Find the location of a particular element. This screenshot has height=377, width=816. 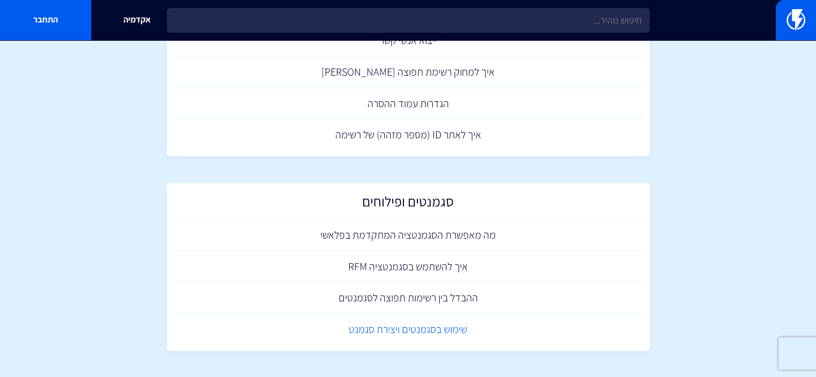

a: ייצוא אנשי קשר is located at coordinates (408, 40).